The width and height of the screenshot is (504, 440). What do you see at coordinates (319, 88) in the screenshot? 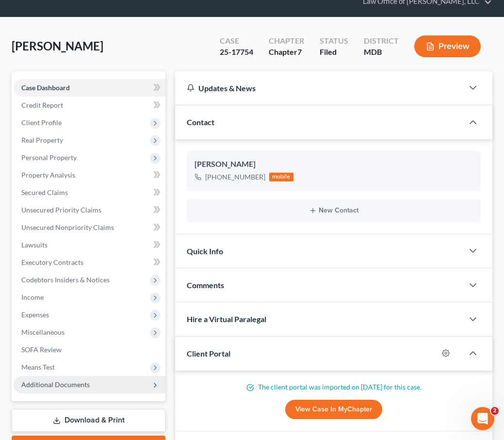
I see `div: Updates & News` at bounding box center [319, 88].